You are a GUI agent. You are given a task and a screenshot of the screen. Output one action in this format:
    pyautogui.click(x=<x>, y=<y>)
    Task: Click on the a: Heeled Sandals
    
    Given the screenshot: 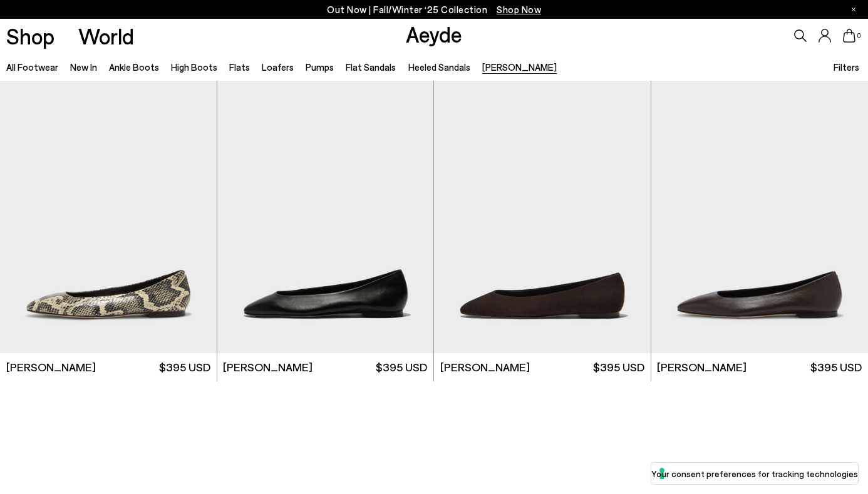 What is the action you would take?
    pyautogui.click(x=439, y=67)
    